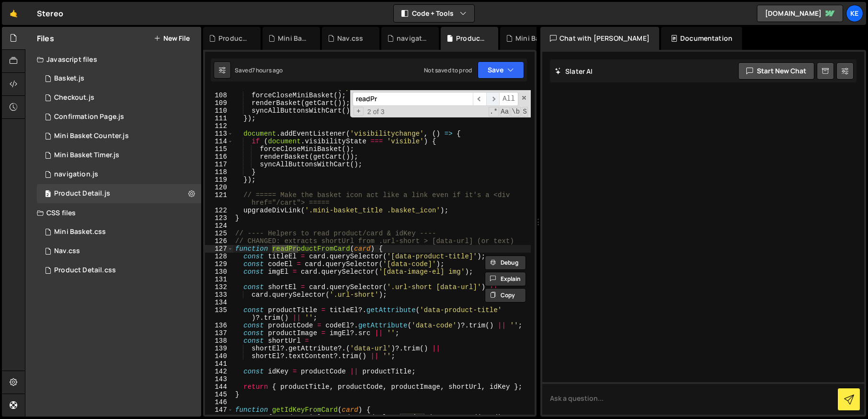 Image resolution: width=868 pixels, height=419 pixels. Describe the element at coordinates (119, 232) in the screenshot. I see `div: 8215/46286.css` at that location.